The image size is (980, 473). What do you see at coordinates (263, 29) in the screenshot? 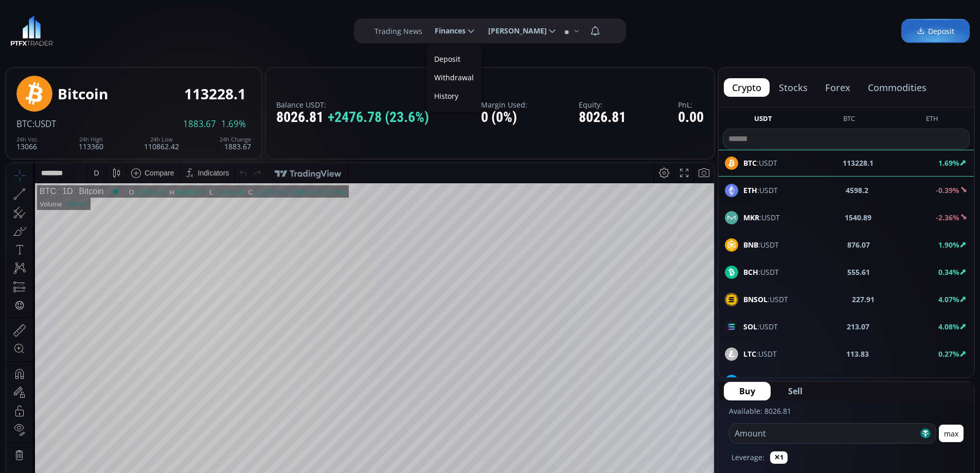
I see `div: 113228.10` at bounding box center [263, 29].